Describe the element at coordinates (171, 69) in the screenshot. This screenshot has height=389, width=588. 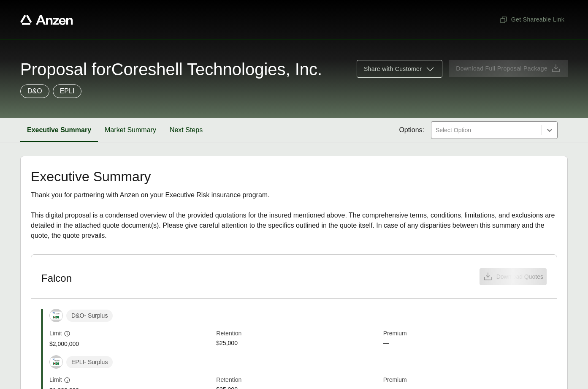
I see `span: Proposal for Coreshell Technologies, Inc.` at that location.